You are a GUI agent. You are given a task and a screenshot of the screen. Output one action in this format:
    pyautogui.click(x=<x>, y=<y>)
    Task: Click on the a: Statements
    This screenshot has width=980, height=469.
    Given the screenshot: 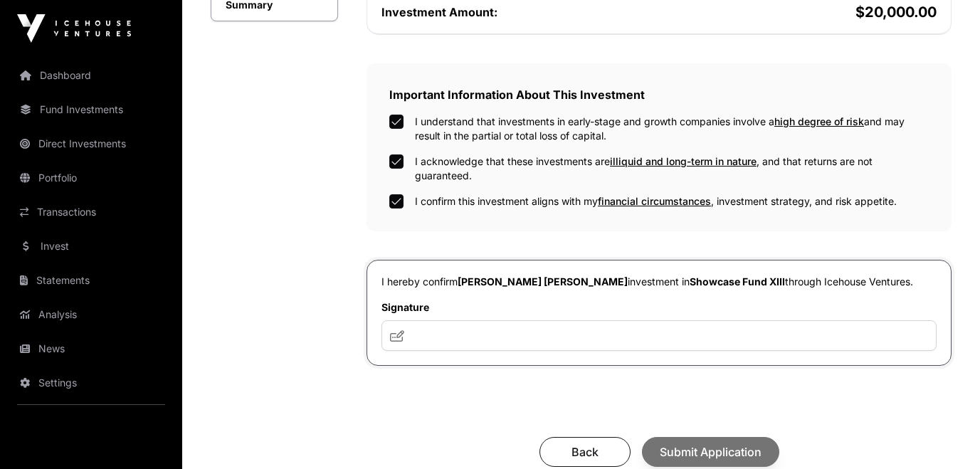 What is the action you would take?
    pyautogui.click(x=91, y=280)
    